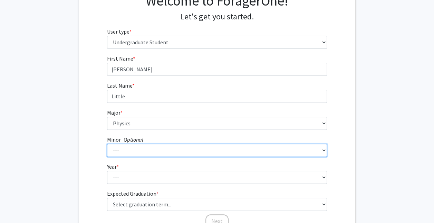 This screenshot has height=223, width=434. What do you see at coordinates (132, 139) in the screenshot?
I see `i: - Optional` at bounding box center [132, 139].